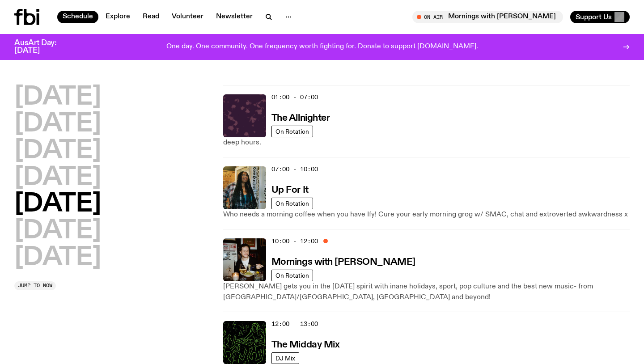  Describe the element at coordinates (427, 143) in the screenshot. I see `p: deep hours.` at that location.